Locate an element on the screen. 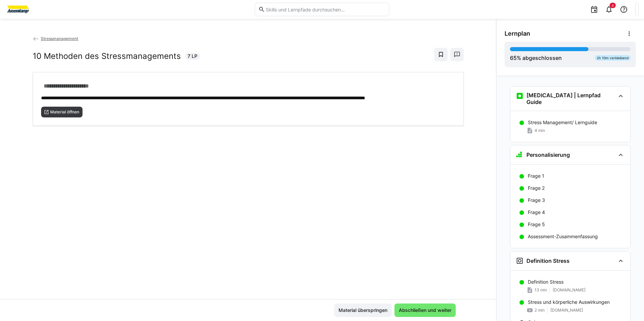 The width and height of the screenshot is (644, 321). p: Frage 4 is located at coordinates (536, 212).